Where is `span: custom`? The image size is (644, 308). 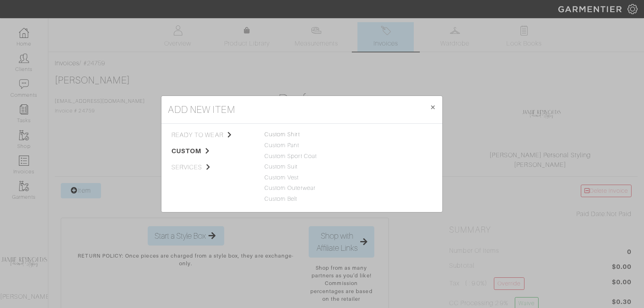
span: custom is located at coordinates (212, 151).